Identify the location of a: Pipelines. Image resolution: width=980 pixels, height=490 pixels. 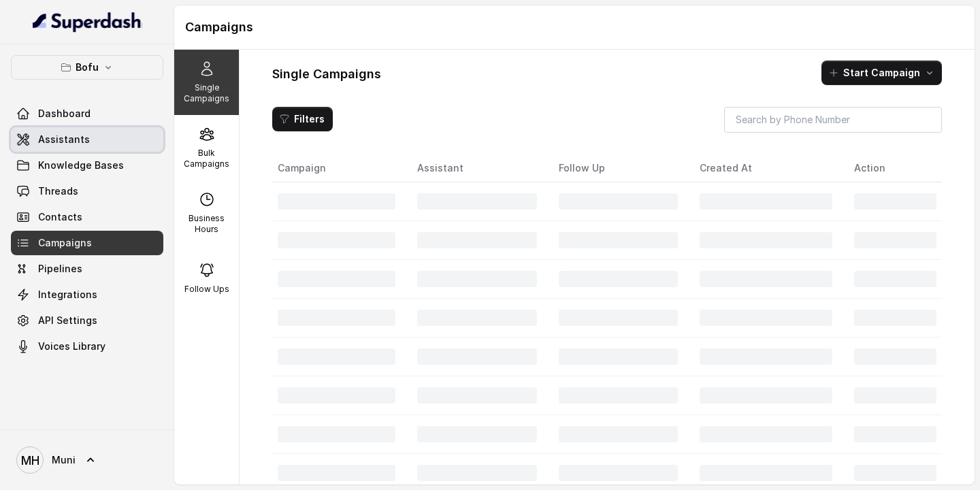
(87, 269).